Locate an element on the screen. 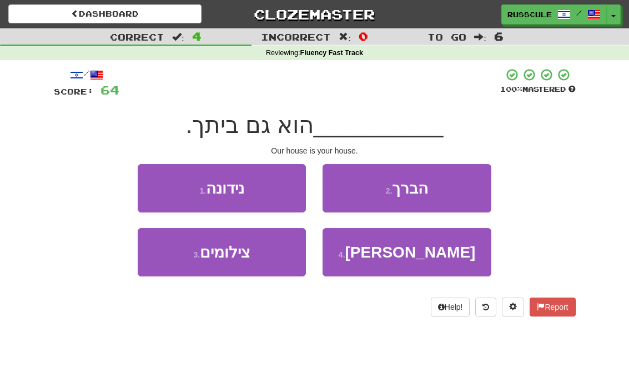  small: 1 . is located at coordinates (203, 191).